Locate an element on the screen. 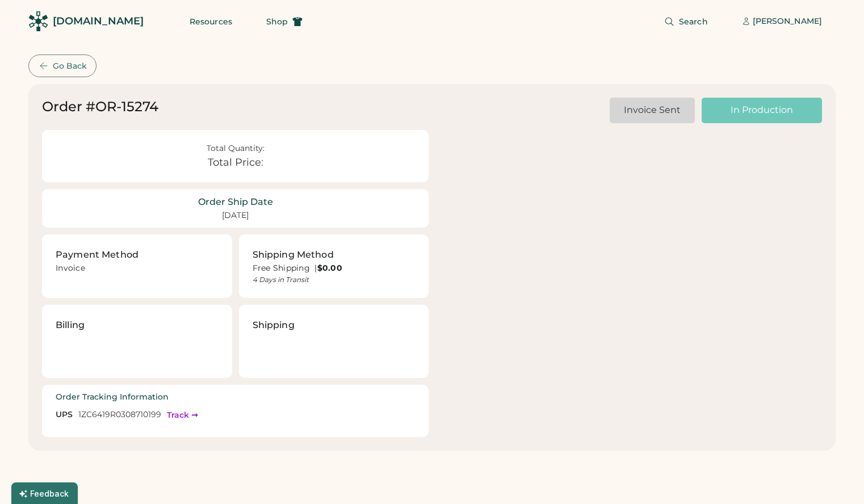  button: Search is located at coordinates (686, 21).